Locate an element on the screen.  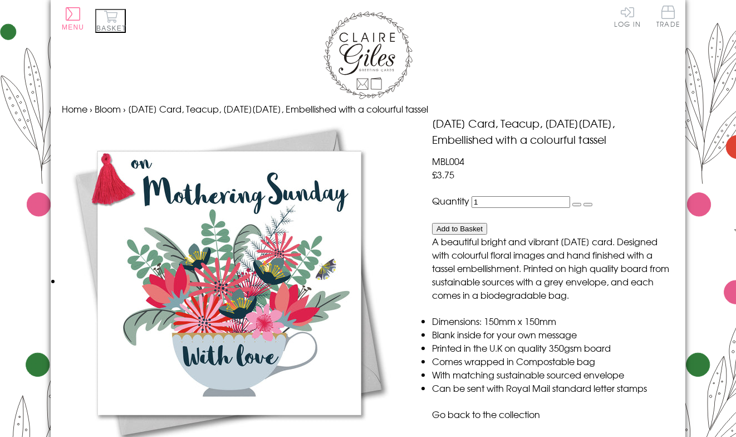
span: Trade is located at coordinates (668, 16).